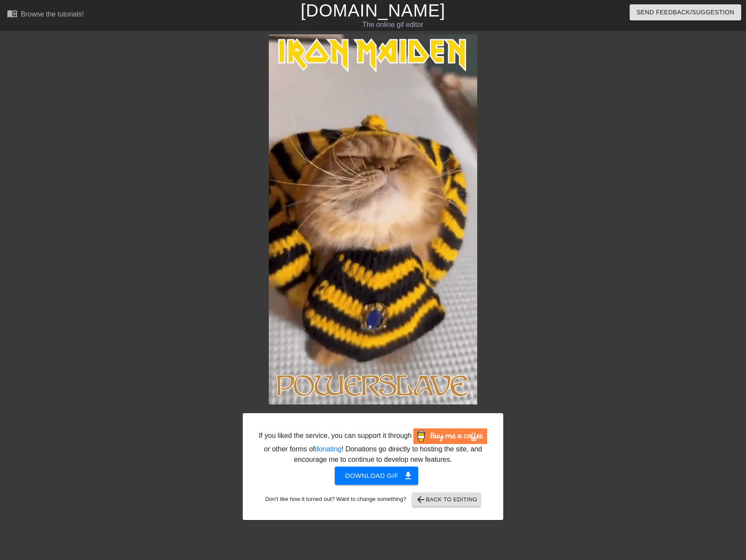 Image resolution: width=746 pixels, height=560 pixels. Describe the element at coordinates (12, 13) in the screenshot. I see `span: menu_book` at that location.